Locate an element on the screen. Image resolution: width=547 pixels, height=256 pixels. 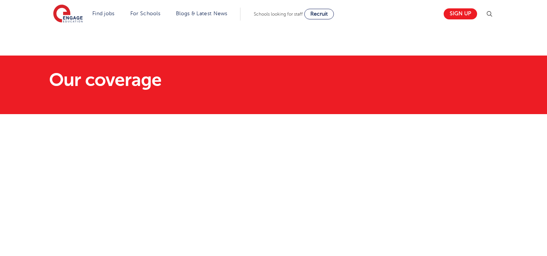
a: Blogs & Latest News is located at coordinates (202, 13).